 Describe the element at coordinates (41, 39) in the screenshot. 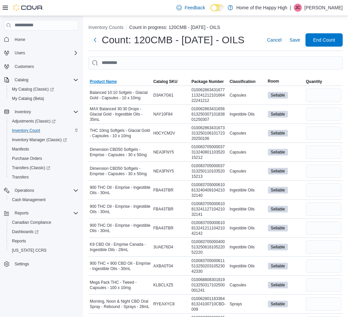

I see `button: Home` at that location.